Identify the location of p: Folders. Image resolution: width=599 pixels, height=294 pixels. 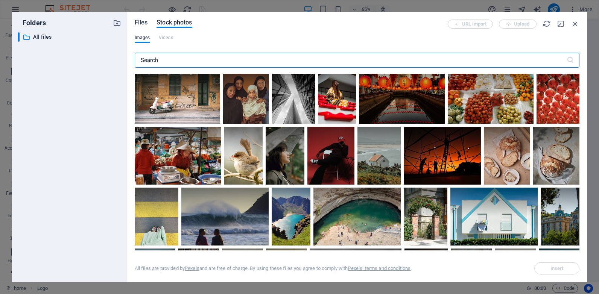
(32, 23).